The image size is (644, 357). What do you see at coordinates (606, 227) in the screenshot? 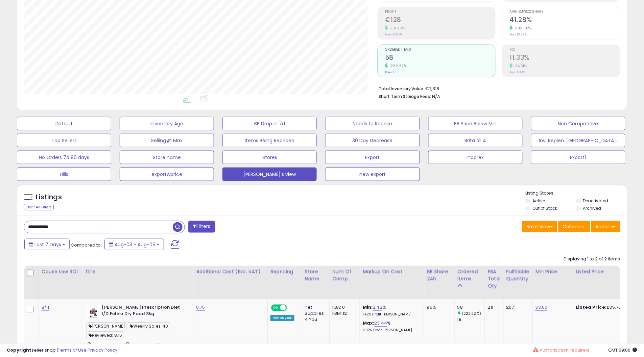
I see `button: Actions` at bounding box center [606, 227].